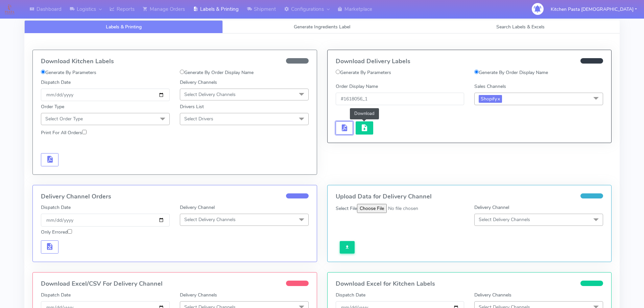  What do you see at coordinates (124, 27) in the screenshot?
I see `span: Labels & Printing` at bounding box center [124, 27].